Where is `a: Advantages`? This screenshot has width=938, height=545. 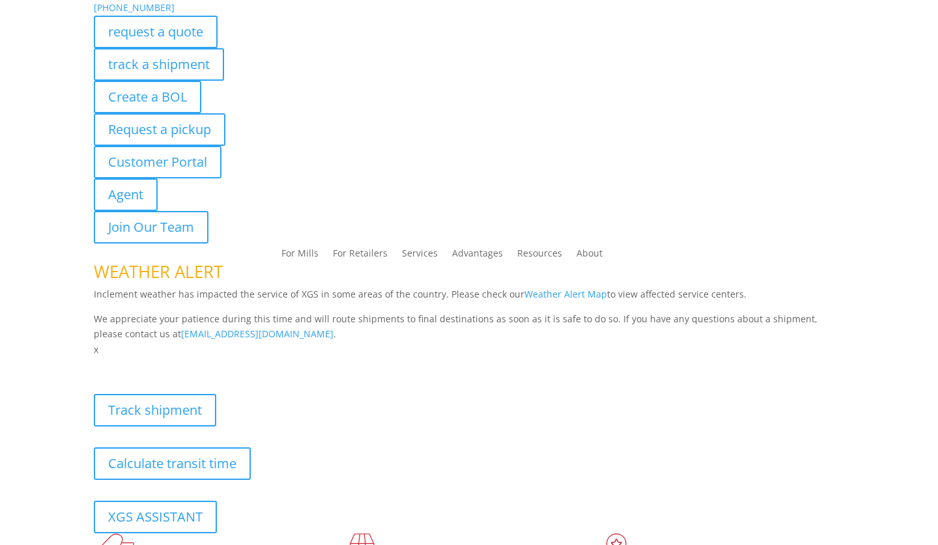
a: Advantages is located at coordinates (477, 256).